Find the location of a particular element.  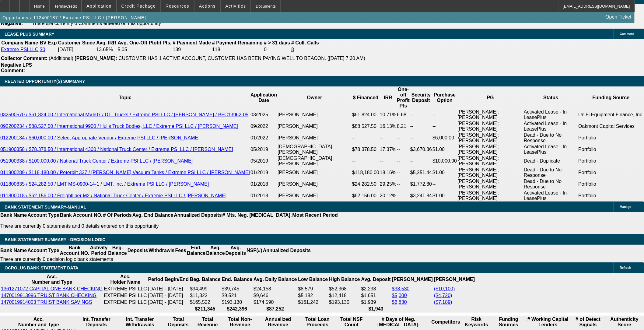

a: 1361271072 CAPITAL ONE BANK CHECKING is located at coordinates (52, 289).